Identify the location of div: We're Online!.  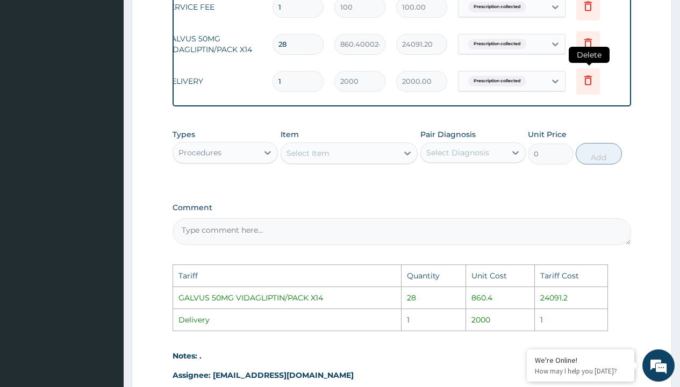
(580, 360).